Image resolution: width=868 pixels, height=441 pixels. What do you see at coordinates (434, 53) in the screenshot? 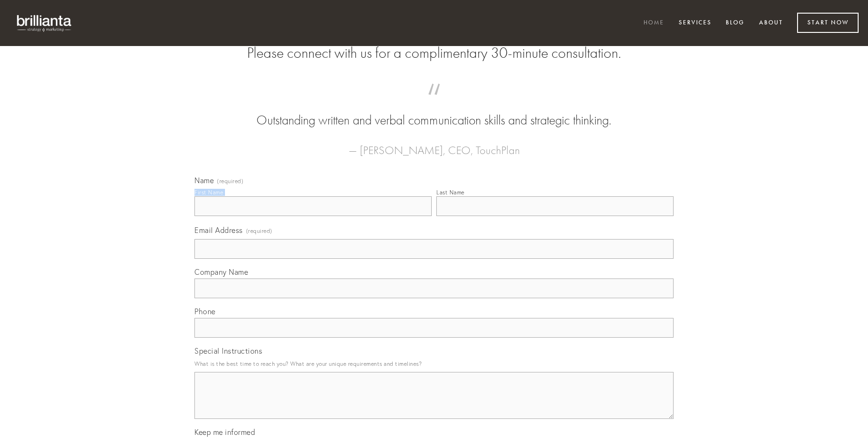
I see `h2: Please connect with us for a complimentary 30-minute consultation.` at bounding box center [434, 53].